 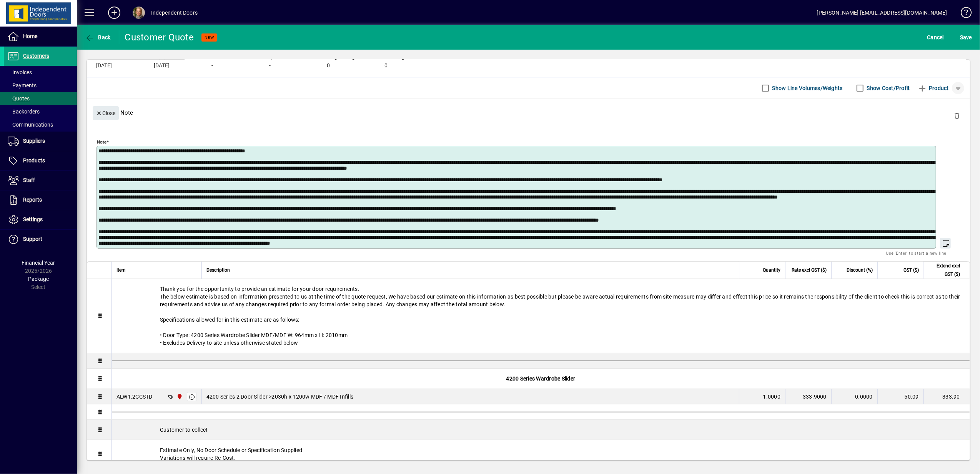 I want to click on a: Communications, so click(x=41, y=125).